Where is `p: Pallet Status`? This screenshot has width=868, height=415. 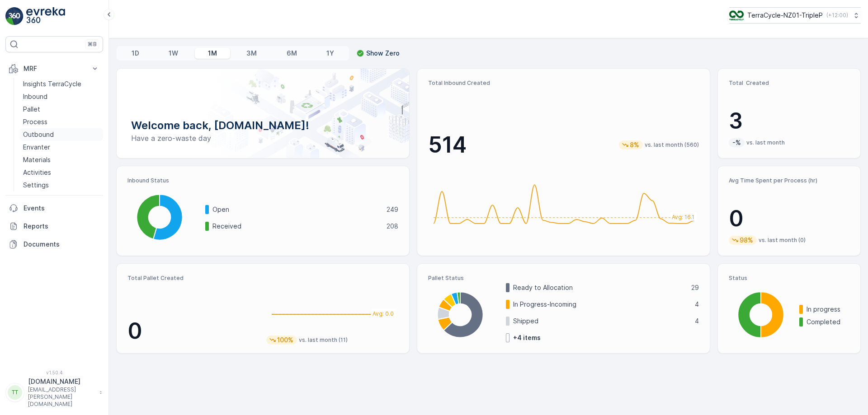 p: Pallet Status is located at coordinates (563, 278).